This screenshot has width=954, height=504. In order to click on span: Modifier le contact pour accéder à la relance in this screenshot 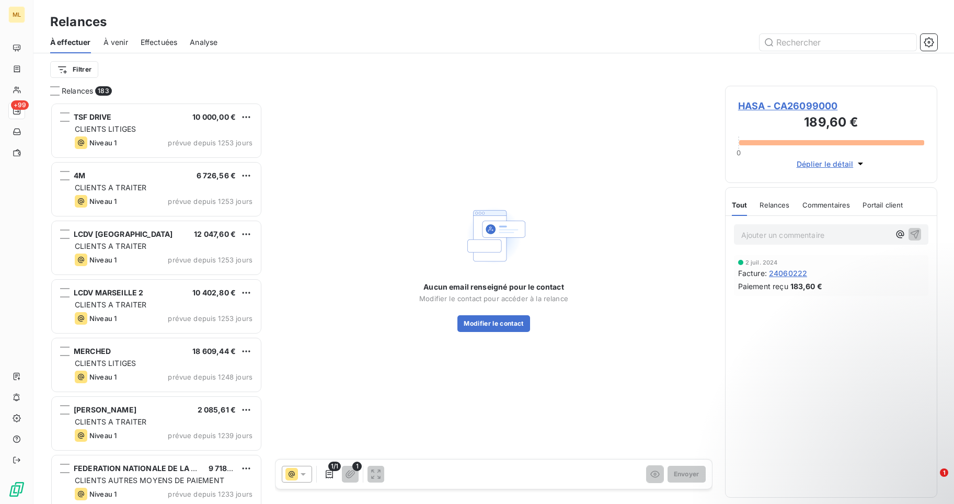, I will do `click(493, 298)`.